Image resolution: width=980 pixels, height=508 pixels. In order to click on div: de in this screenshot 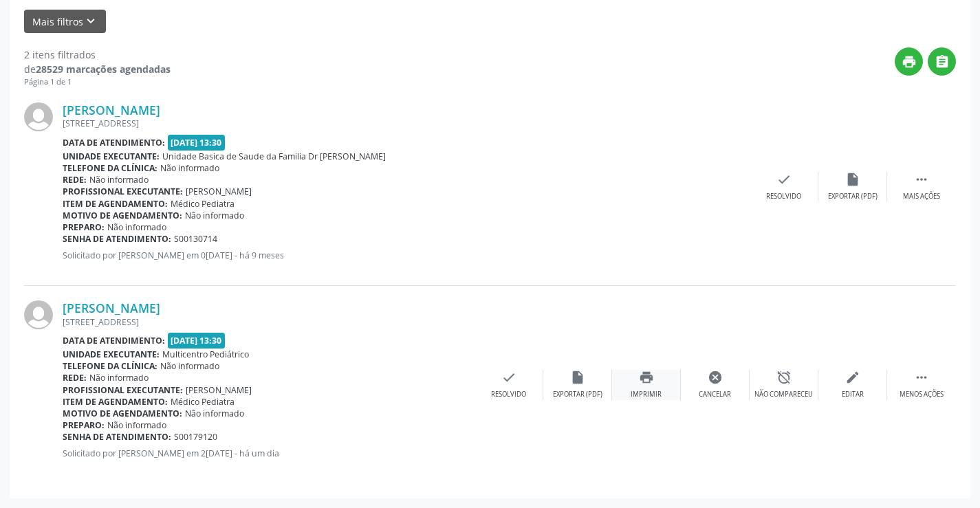, I will do `click(97, 69)`.